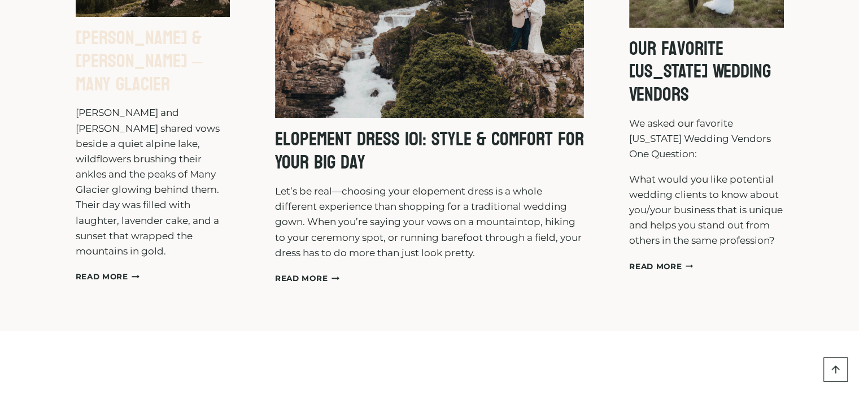 The height and width of the screenshot is (393, 859). I want to click on a: Elopement Dress 101: Style & Comfort for Your Big Day, so click(429, 150).